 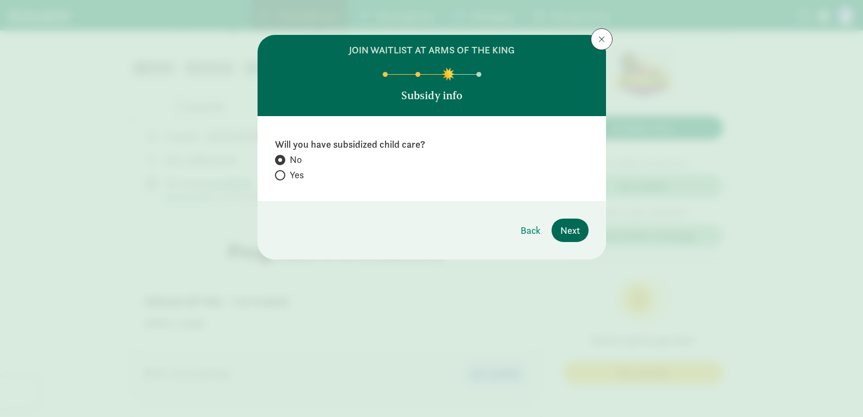 I want to click on button: Next, so click(x=570, y=230).